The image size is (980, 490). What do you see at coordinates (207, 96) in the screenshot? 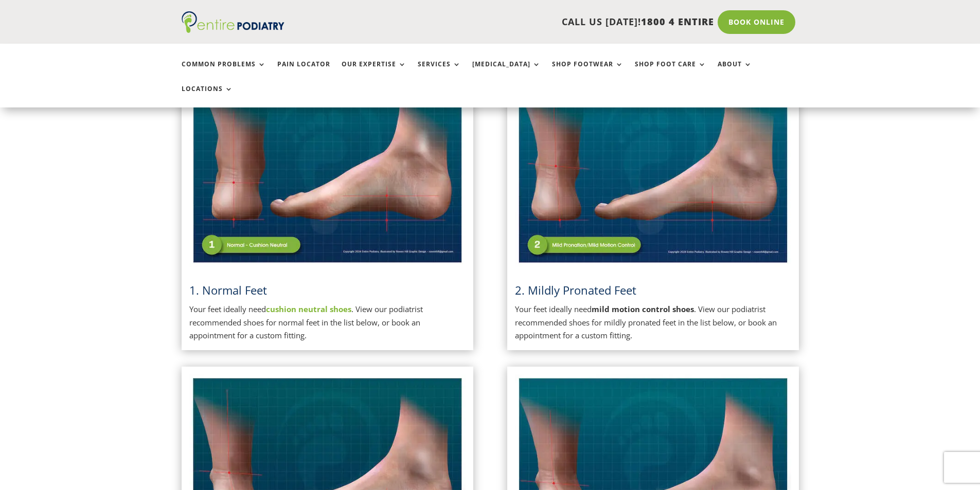
I see `a: Locations` at bounding box center [207, 96].